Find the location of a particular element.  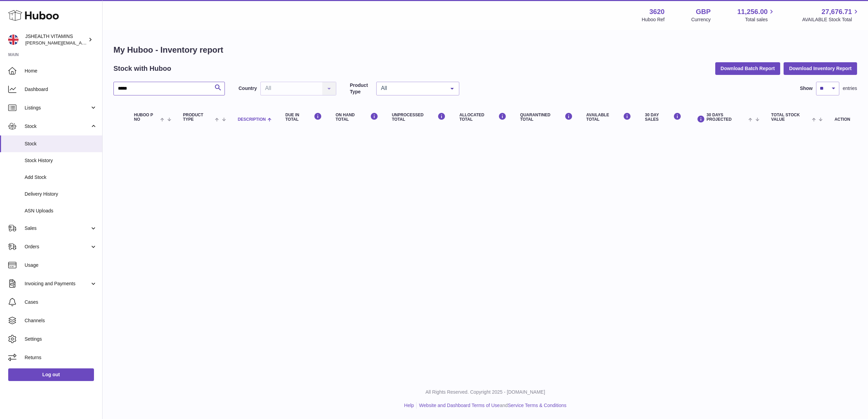

span: Settings is located at coordinates (61, 339).